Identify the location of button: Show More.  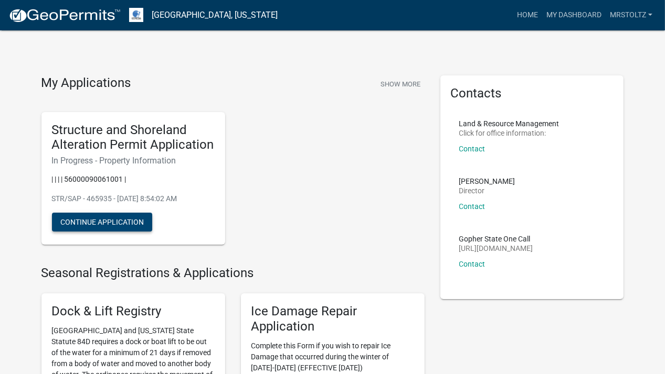
(400, 84).